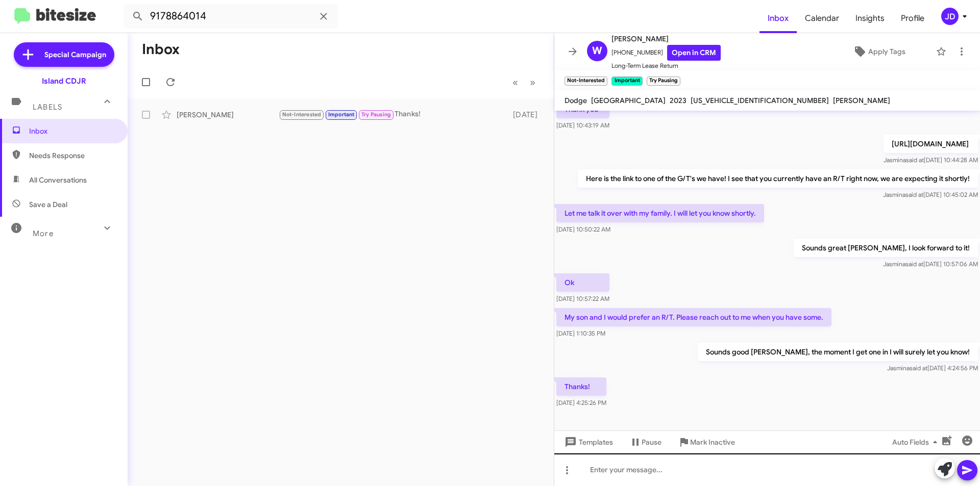  What do you see at coordinates (916, 443) in the screenshot?
I see `button: Auto Fields` at bounding box center [916, 443].